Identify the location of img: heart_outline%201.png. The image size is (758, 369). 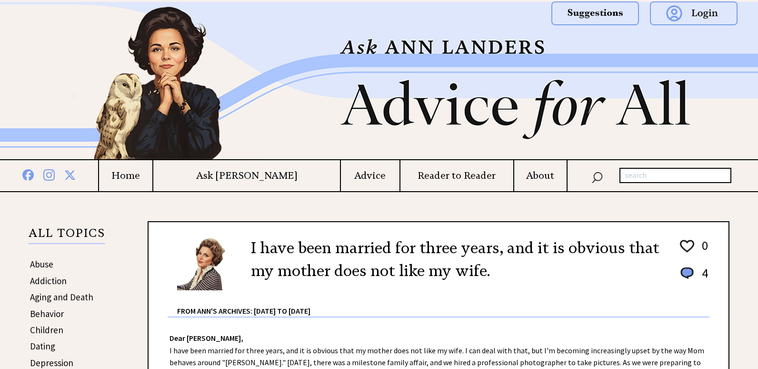
(687, 246).